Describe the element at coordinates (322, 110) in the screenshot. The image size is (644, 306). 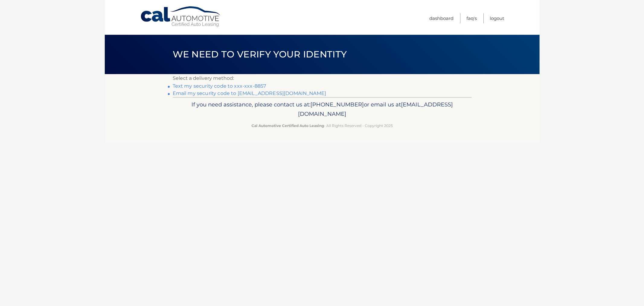
I see `p: If you need assistance, please contact us at: or email us at` at that location.